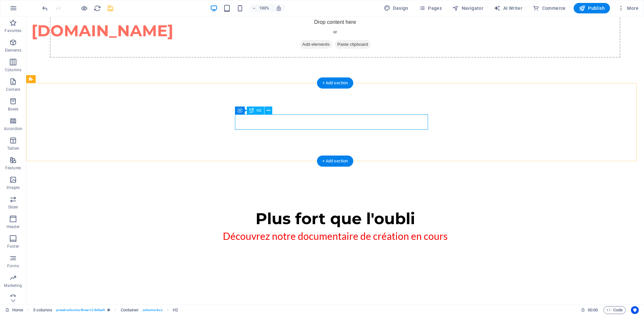 The width and height of the screenshot is (644, 315). Describe the element at coordinates (628, 8) in the screenshot. I see `span: More` at that location.